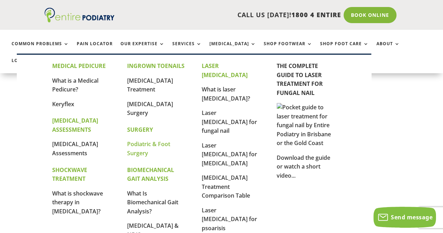 The height and width of the screenshot is (233, 443). What do you see at coordinates (63, 104) in the screenshot?
I see `a: Keryflex` at bounding box center [63, 104].